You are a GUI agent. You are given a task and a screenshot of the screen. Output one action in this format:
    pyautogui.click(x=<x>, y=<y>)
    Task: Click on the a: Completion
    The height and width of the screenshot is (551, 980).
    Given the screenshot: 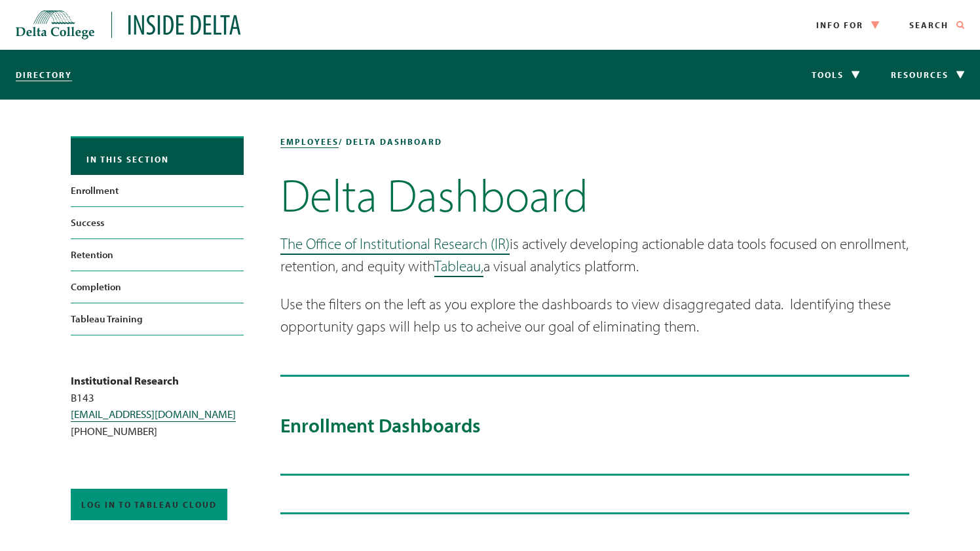 What is the action you would take?
    pyautogui.click(x=157, y=287)
    